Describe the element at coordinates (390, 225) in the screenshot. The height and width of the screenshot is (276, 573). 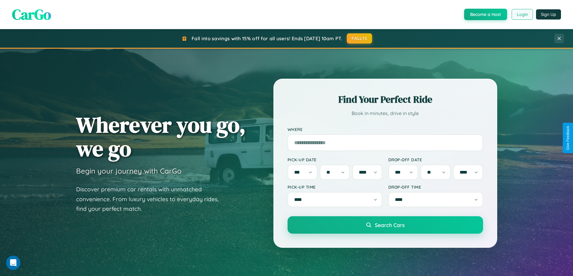
I see `span: Search Cars` at that location.